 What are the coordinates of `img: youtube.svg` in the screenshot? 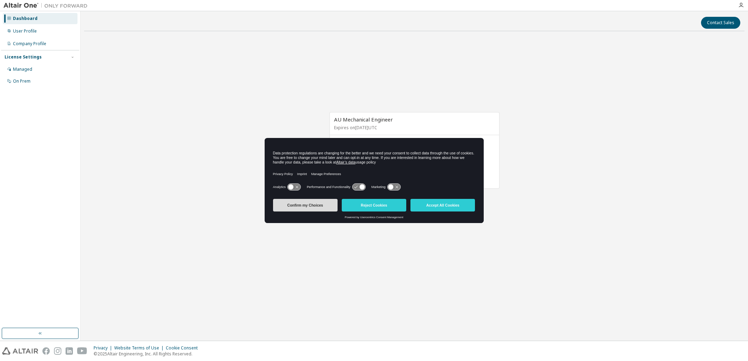 It's located at (82, 351).